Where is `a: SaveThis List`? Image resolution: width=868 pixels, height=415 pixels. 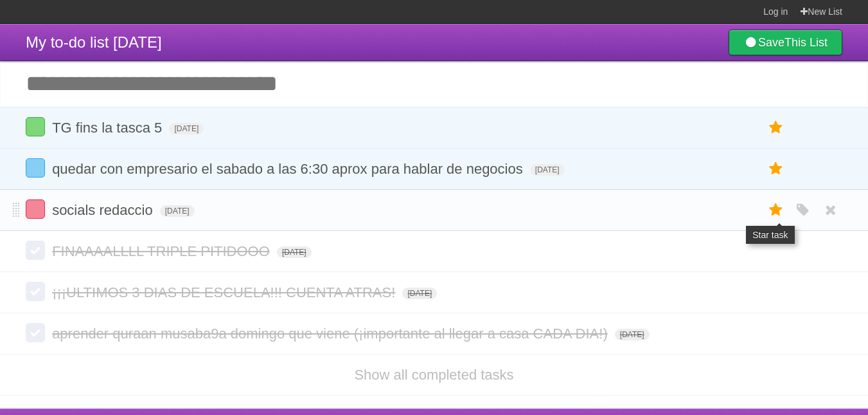 a: SaveThis List is located at coordinates (785, 43).